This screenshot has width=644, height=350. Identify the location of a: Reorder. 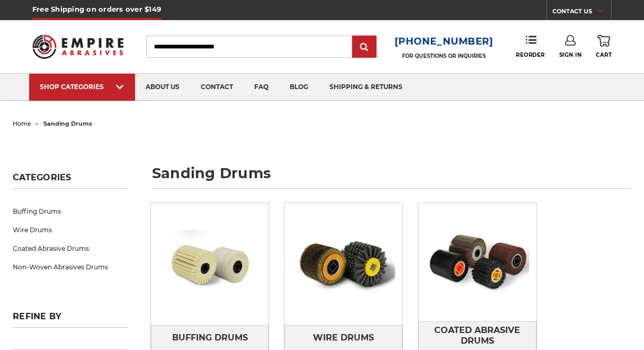
(530, 46).